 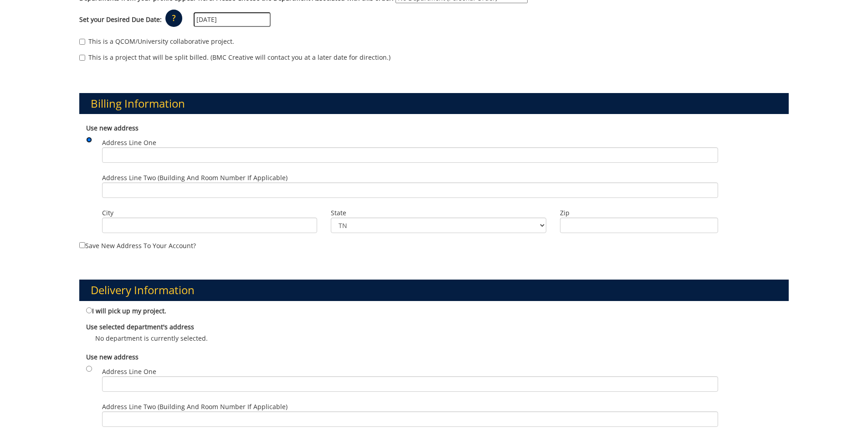 What do you see at coordinates (639, 213) in the screenshot?
I see `label: Zip` at bounding box center [639, 213].